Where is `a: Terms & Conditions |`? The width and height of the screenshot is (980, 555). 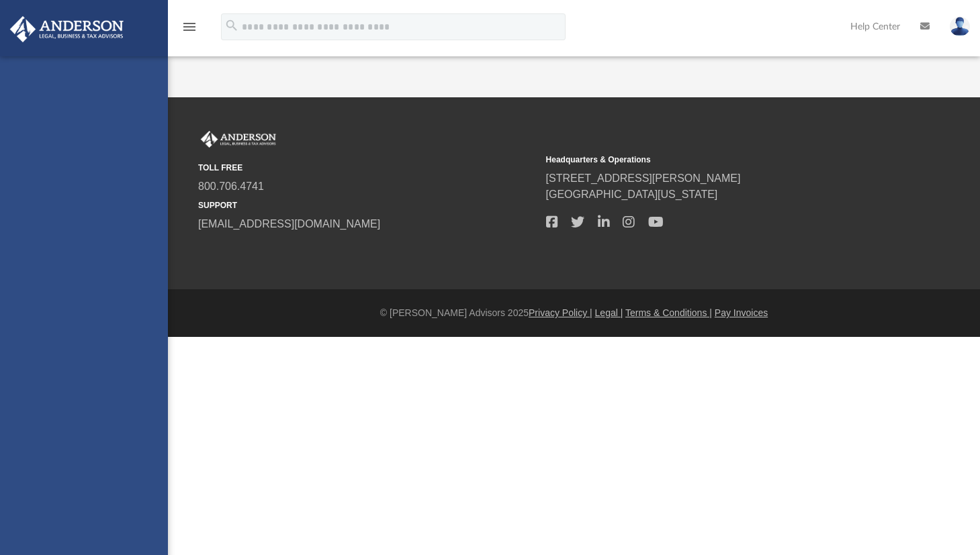 a: Terms & Conditions | is located at coordinates (668, 313).